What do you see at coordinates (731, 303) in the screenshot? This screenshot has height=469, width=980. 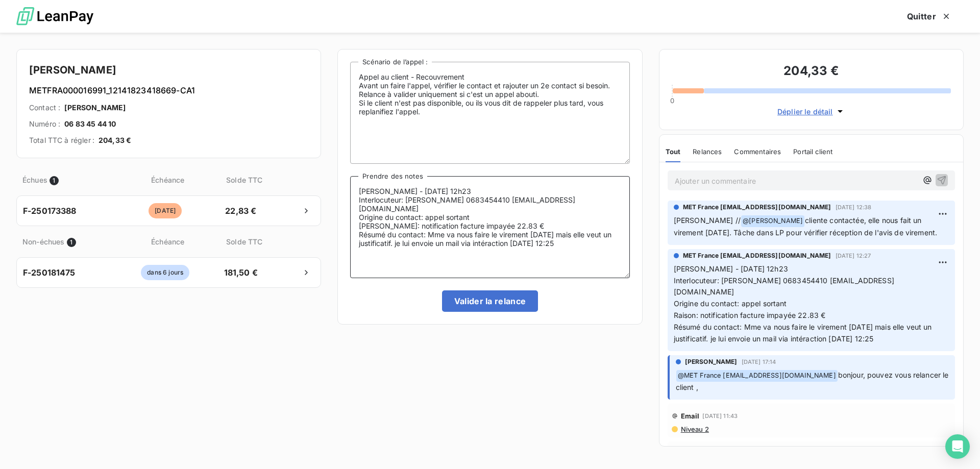 I see `span: Origine du contact: appel sortant` at bounding box center [731, 303].